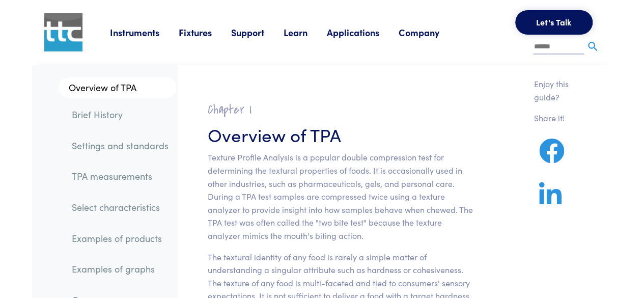 This screenshot has height=298, width=644. What do you see at coordinates (305, 32) in the screenshot?
I see `a: Learn` at bounding box center [305, 32].